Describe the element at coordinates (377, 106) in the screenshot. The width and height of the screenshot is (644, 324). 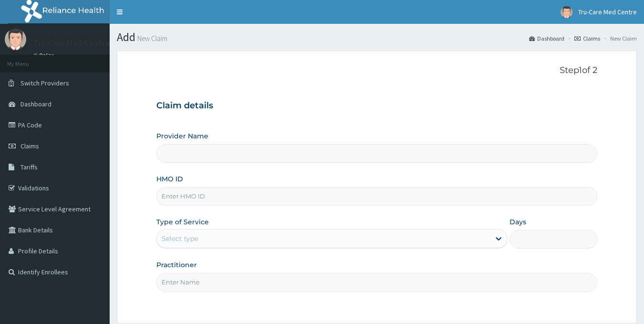
I see `h3: Claim details` at that location.